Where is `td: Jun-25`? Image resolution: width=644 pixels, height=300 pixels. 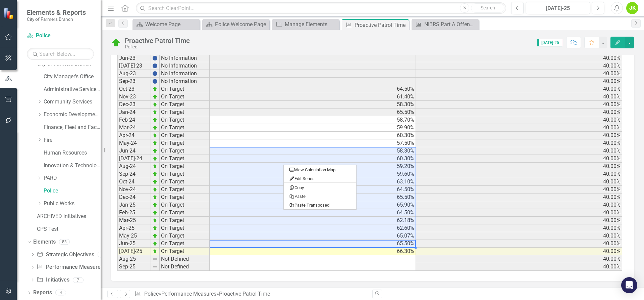
td: Jun-25 is located at coordinates (135, 244).